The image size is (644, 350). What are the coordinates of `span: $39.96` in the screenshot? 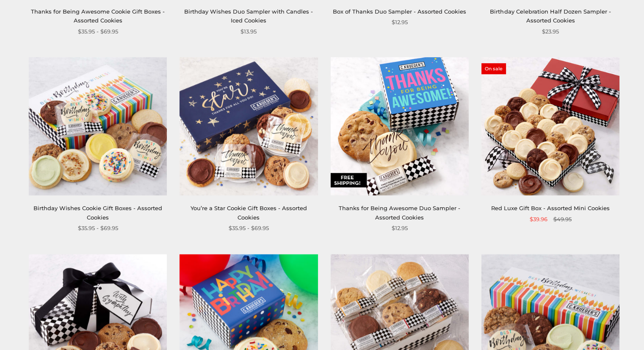 It's located at (538, 219).